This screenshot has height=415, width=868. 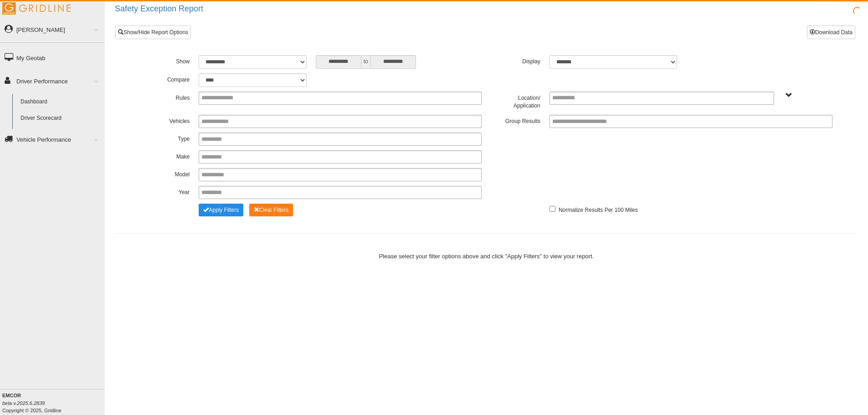 I want to click on h2: Safety Exception Report, so click(x=491, y=9).